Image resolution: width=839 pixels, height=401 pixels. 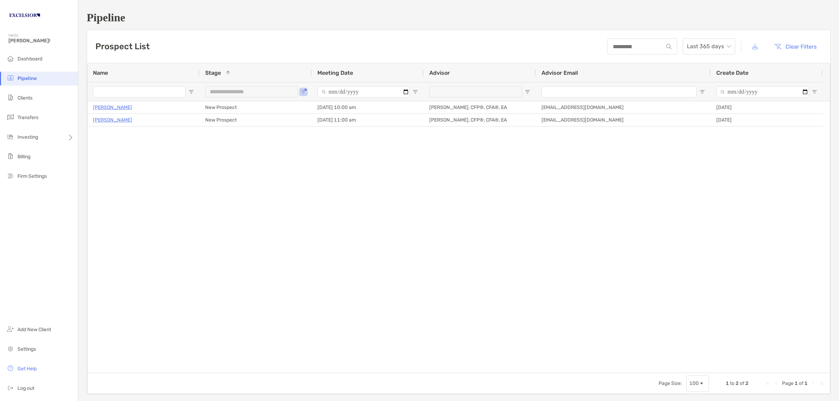 What do you see at coordinates (694, 384) in the screenshot?
I see `div: 100` at bounding box center [694, 384].